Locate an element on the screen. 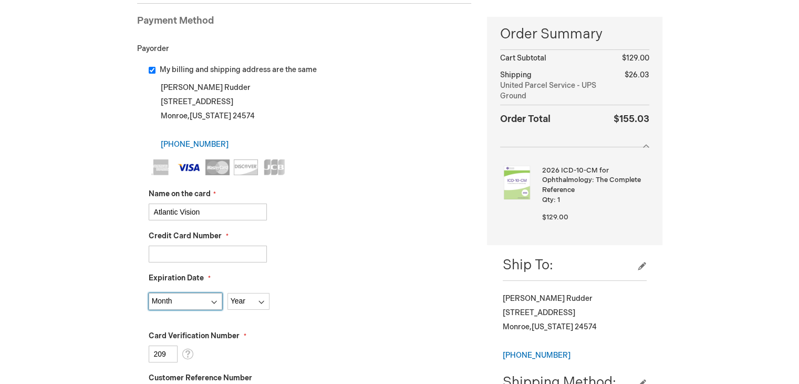  span: Expiration Date is located at coordinates (176, 277).